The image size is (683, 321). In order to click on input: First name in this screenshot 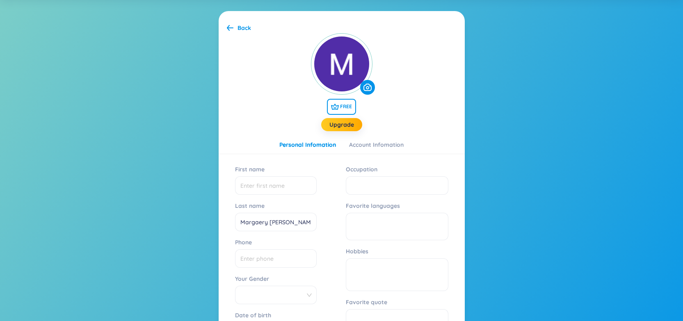, I will do `click(276, 185)`.